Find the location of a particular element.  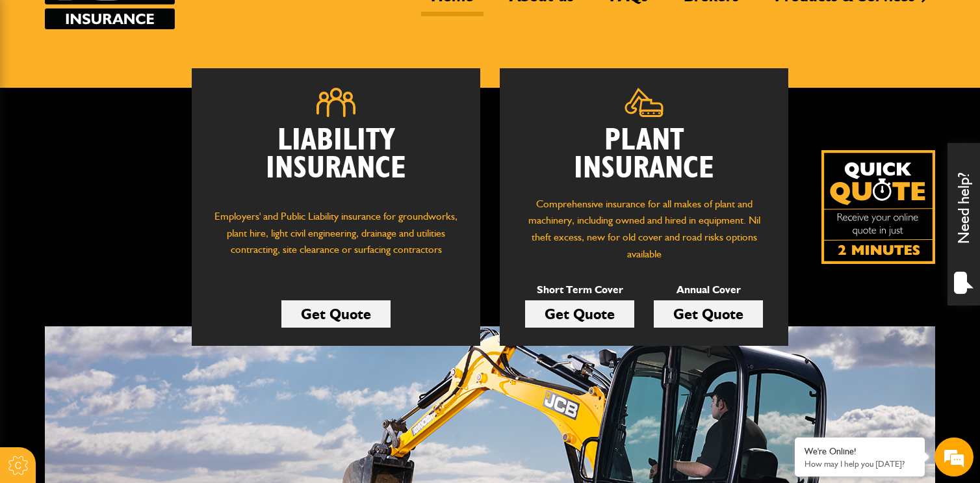

img: Quick Quote is located at coordinates (878, 207).